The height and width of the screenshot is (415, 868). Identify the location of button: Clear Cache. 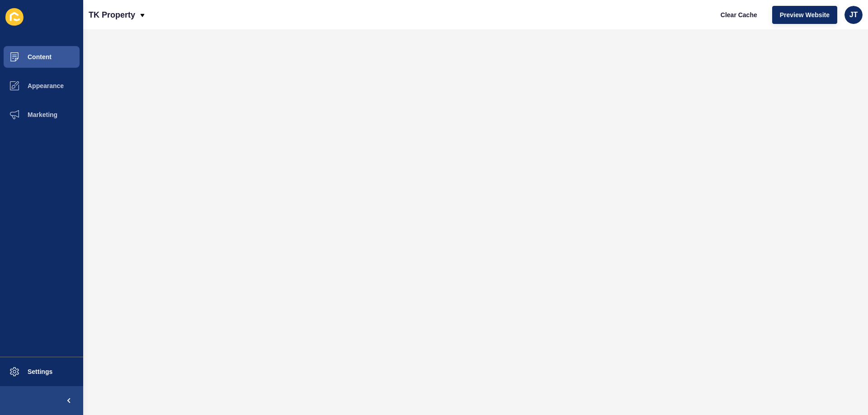
(739, 15).